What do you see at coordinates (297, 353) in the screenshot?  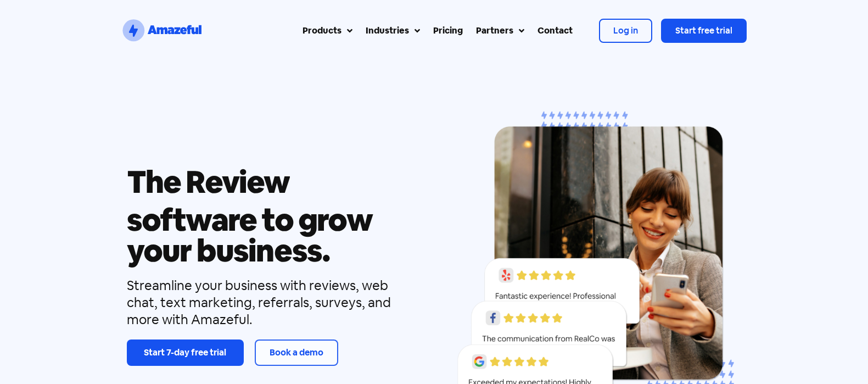 I see `a: Book a demo` at bounding box center [297, 353].